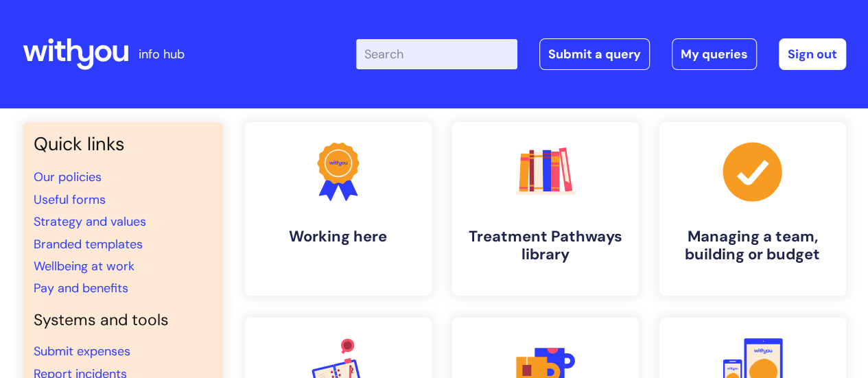 The width and height of the screenshot is (868, 378). Describe the element at coordinates (82, 352) in the screenshot. I see `a: Submit expenses` at that location.